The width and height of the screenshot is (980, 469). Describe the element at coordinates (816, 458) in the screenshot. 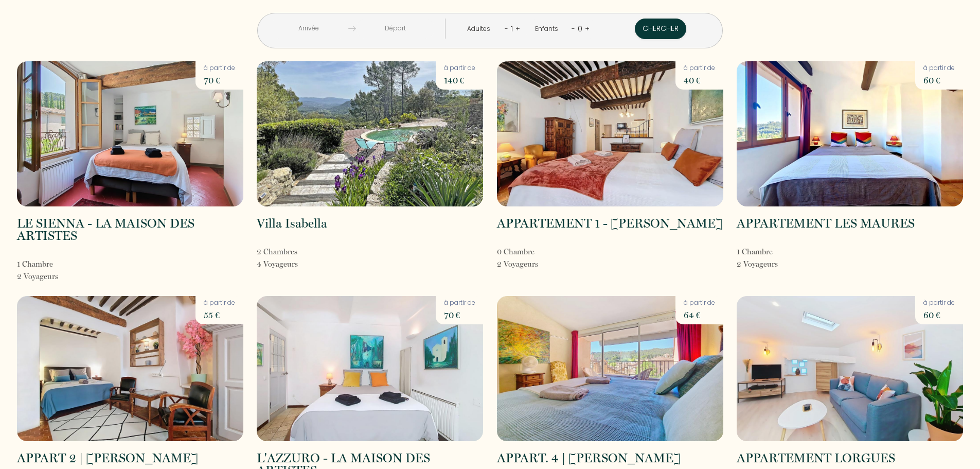

I see `h2: APPARTEMENT LORGUES` at that location.